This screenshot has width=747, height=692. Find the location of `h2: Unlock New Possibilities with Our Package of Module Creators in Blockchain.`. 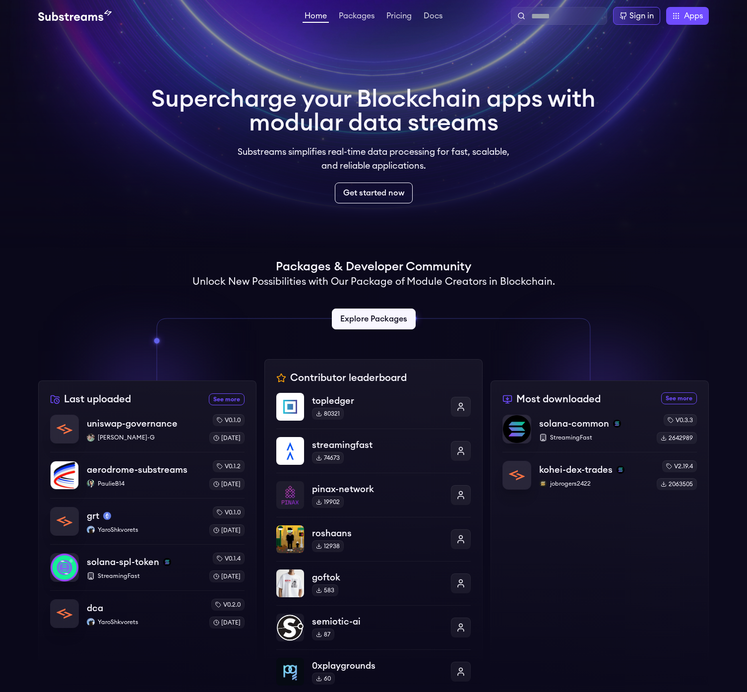

h2: Unlock New Possibilities with Our Package of Module Creators in Blockchain. is located at coordinates (373, 282).